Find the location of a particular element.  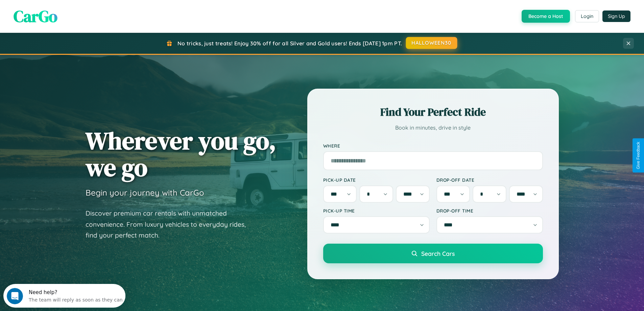

label: Pick-up Time is located at coordinates (376, 211).